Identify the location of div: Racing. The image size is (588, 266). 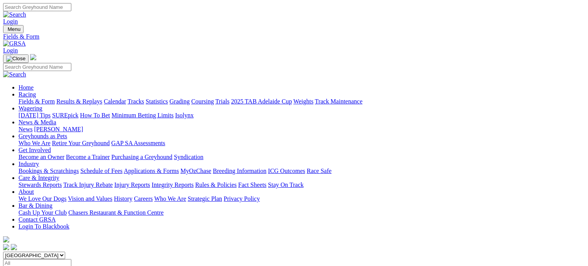
(301, 101).